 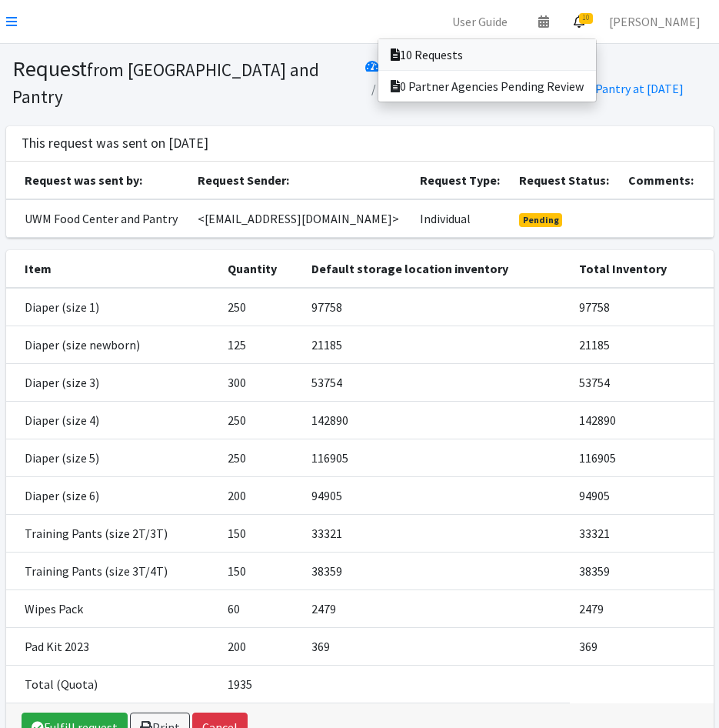 What do you see at coordinates (579, 22) in the screenshot?
I see `a: 10` at bounding box center [579, 22].